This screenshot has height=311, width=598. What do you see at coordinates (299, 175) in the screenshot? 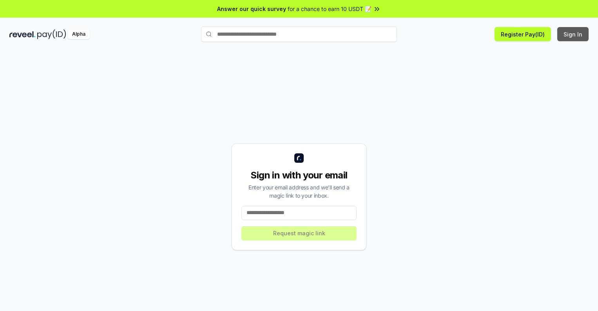
I see `div: Sign in with your email` at bounding box center [299, 175].